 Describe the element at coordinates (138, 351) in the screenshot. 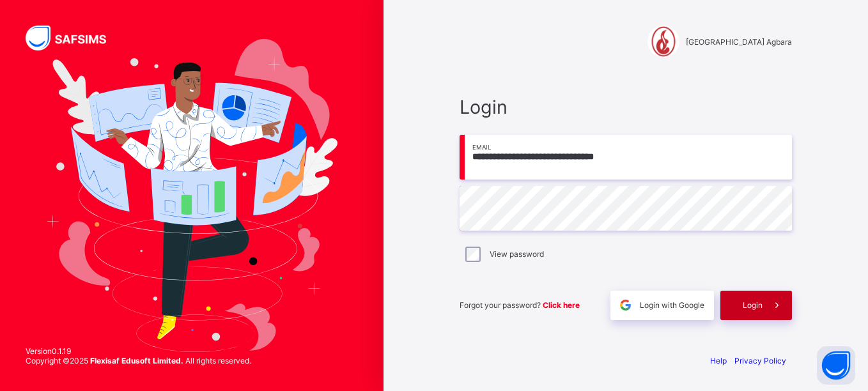

I see `span: Version 0.1.19` at that location.